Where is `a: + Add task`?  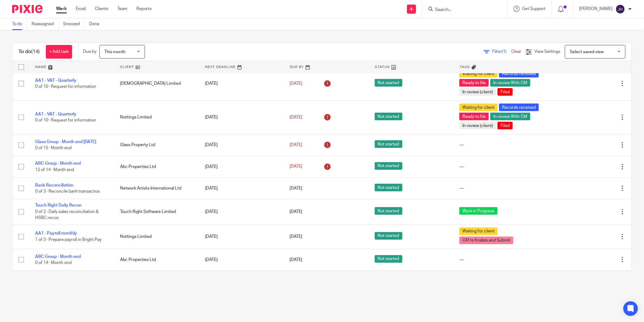 a: + Add task is located at coordinates (59, 51).